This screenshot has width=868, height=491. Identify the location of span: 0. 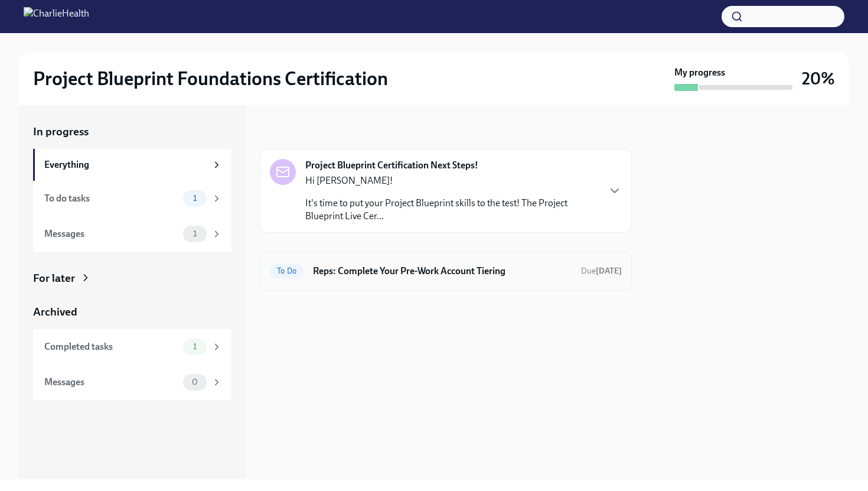
(195, 382).